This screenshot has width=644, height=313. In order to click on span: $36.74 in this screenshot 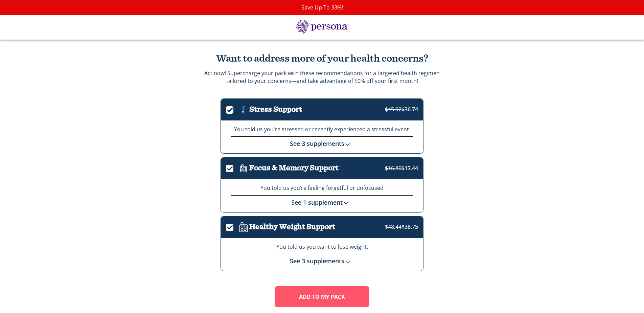, I will do `click(401, 109)`.